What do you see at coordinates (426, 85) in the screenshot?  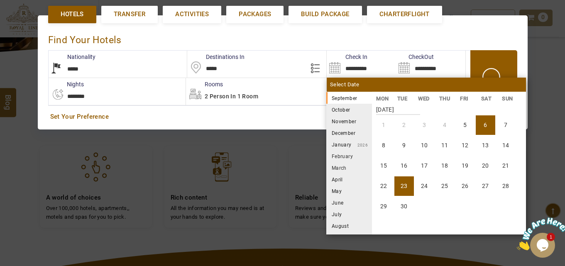 I see `div: Select Date` at bounding box center [426, 85].